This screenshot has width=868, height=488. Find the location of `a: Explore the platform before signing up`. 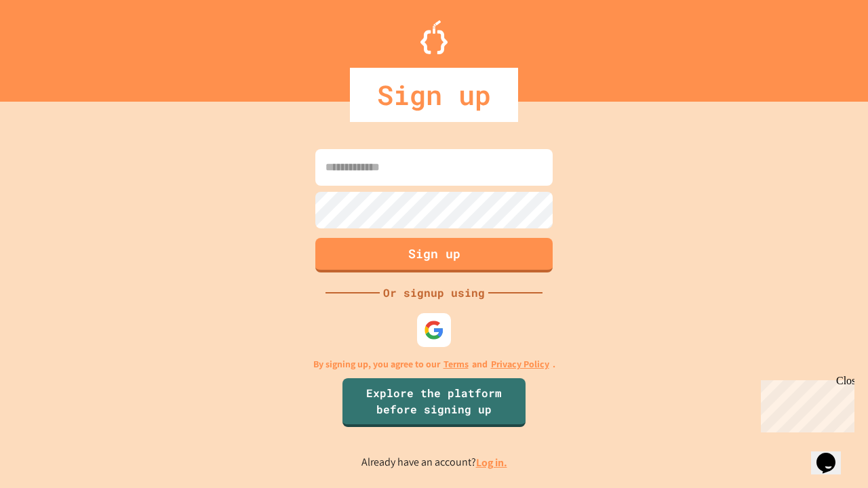

a: Explore the platform before signing up is located at coordinates (434, 403).